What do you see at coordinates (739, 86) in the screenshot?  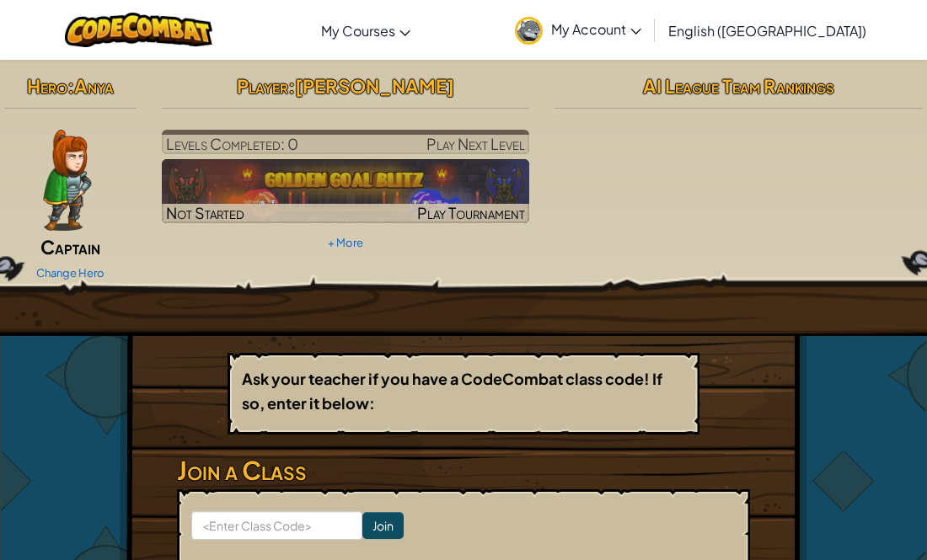 I see `span: AI League Team Rankings` at bounding box center [739, 86].